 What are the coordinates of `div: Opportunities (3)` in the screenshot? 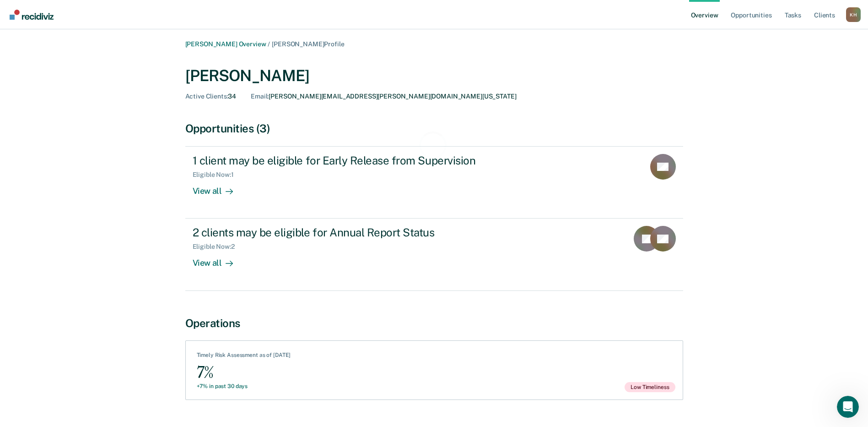 It's located at (434, 128).